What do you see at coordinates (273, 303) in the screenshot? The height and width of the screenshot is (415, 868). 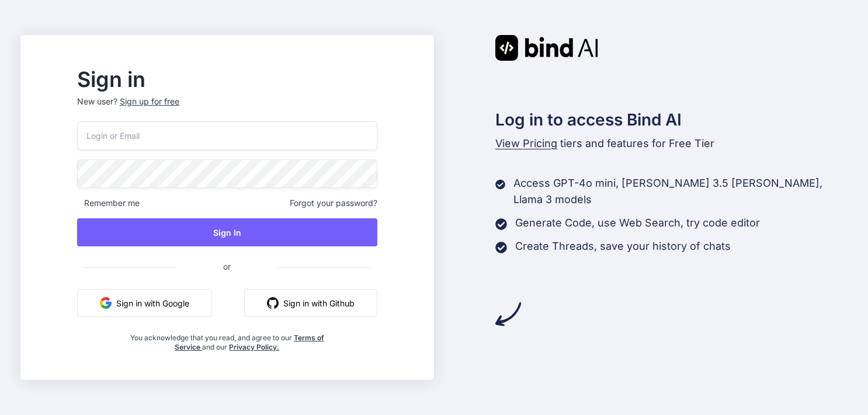 I see `img: github` at bounding box center [273, 303].